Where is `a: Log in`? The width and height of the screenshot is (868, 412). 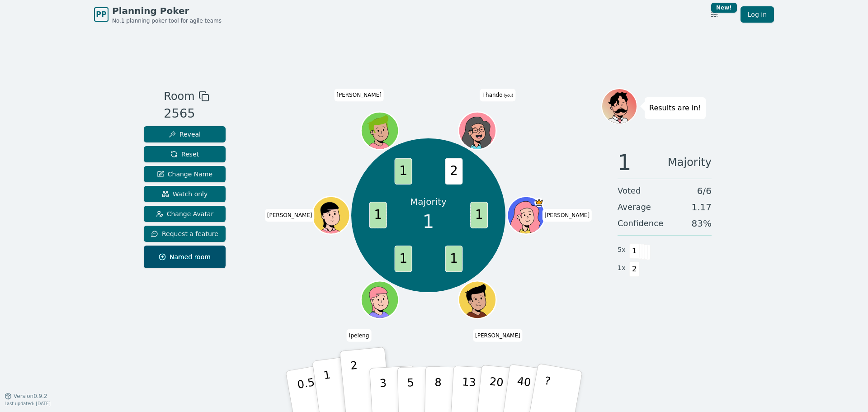 a: Log in is located at coordinates (757, 15).